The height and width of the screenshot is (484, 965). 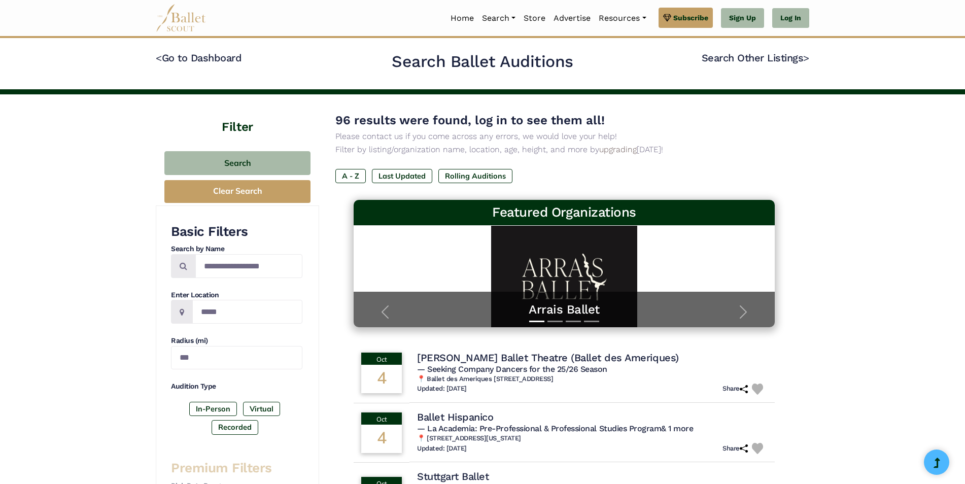 What do you see at coordinates (483, 62) in the screenshot?
I see `h2: Search Ballet Auditions` at bounding box center [483, 62].